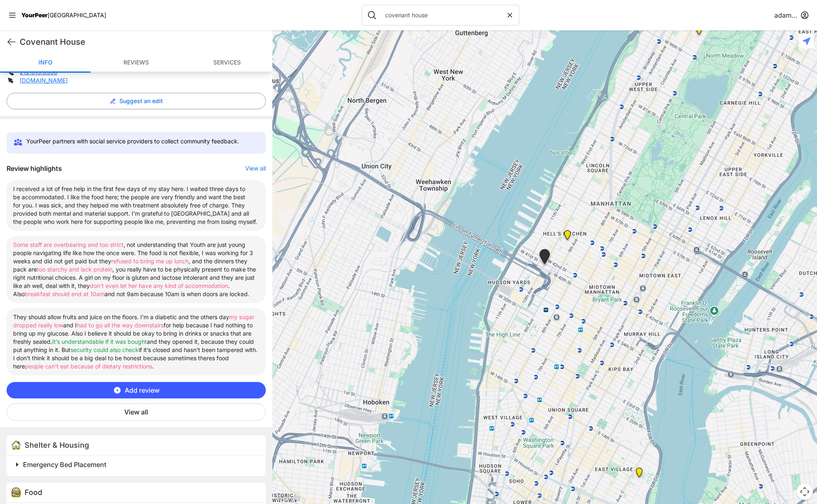 The height and width of the screenshot is (504, 817). I want to click on font: It’s understandable if it was bought, so click(99, 341).